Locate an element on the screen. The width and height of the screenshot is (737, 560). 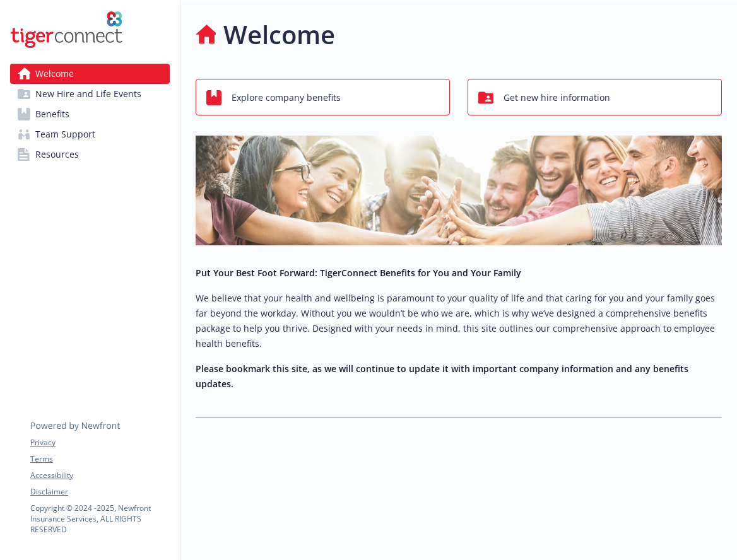
h1: Welcome is located at coordinates (279, 34).